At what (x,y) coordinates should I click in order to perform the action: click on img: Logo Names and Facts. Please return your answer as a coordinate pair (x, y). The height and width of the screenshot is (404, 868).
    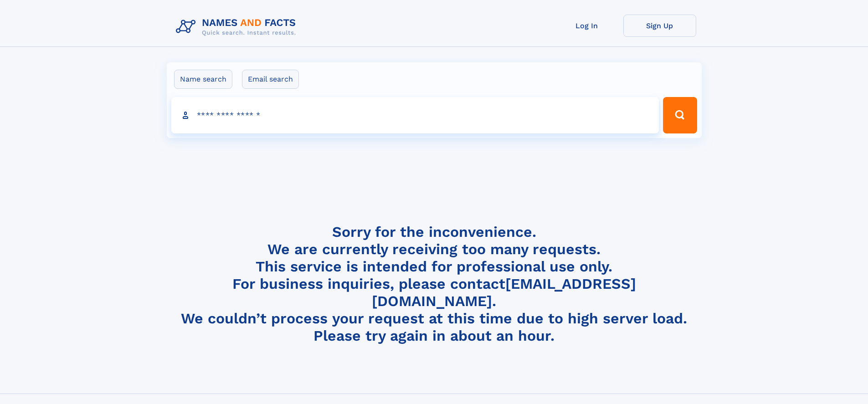
    Looking at the image, I should click on (238, 27).